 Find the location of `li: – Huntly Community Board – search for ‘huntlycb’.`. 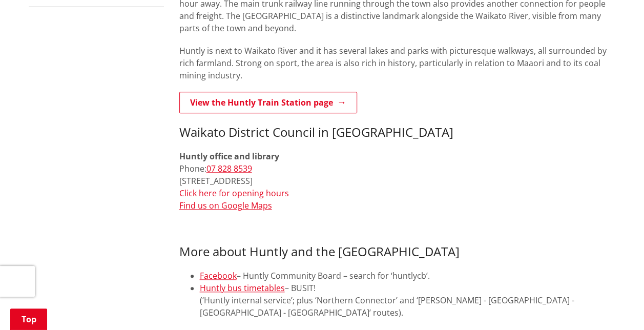

li: – Huntly Community Board – search for ‘huntlycb’. is located at coordinates (408, 276).